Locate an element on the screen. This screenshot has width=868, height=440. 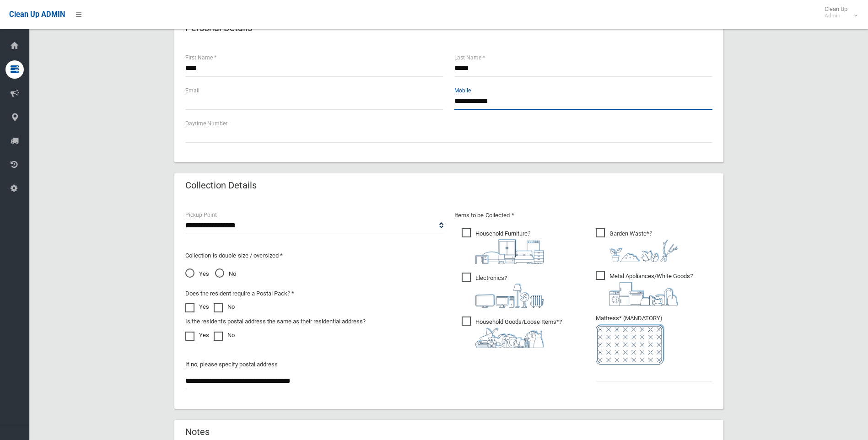
label: Does the resident require a Postal Pack? * is located at coordinates (240, 294).